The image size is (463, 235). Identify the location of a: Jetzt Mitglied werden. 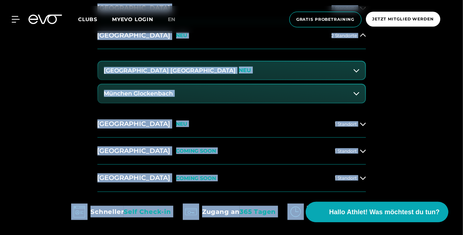
(403, 19).